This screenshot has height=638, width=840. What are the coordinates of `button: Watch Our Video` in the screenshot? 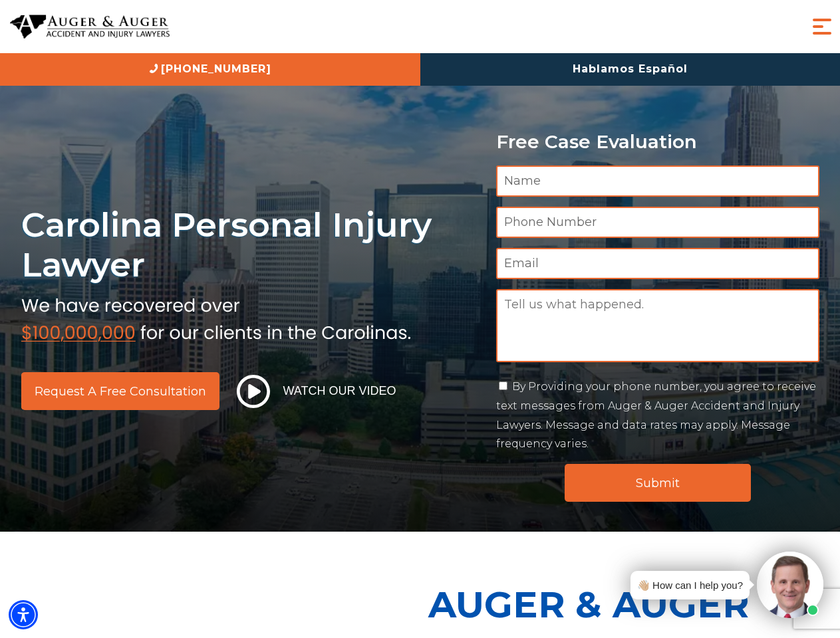 It's located at (316, 392).